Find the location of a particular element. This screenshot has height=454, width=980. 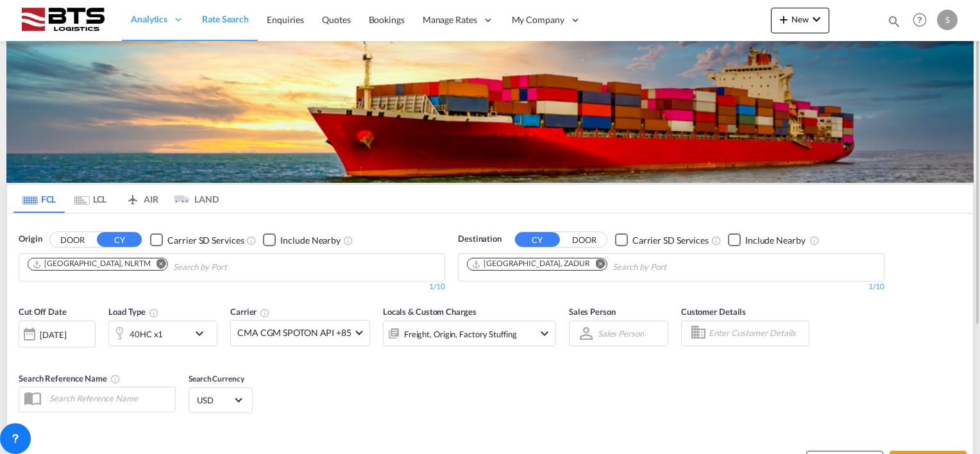

span: Destination is located at coordinates (479, 239).